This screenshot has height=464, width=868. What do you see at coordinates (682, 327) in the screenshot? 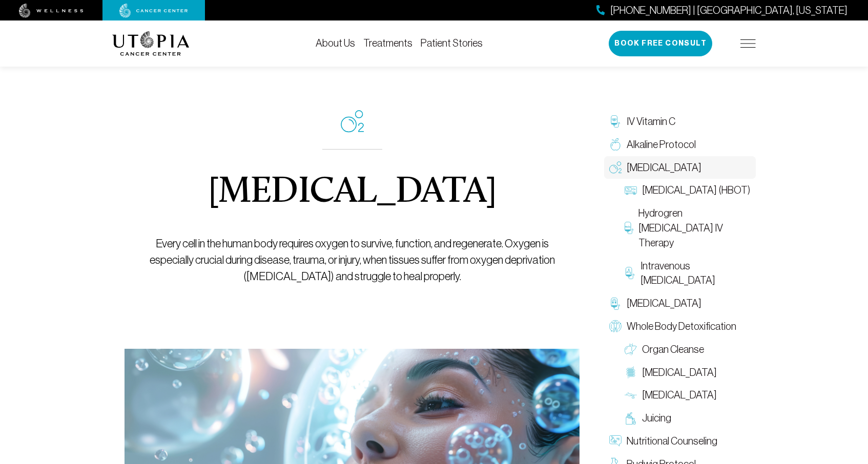
I see `span: Whole Body Detoxification` at bounding box center [682, 327].